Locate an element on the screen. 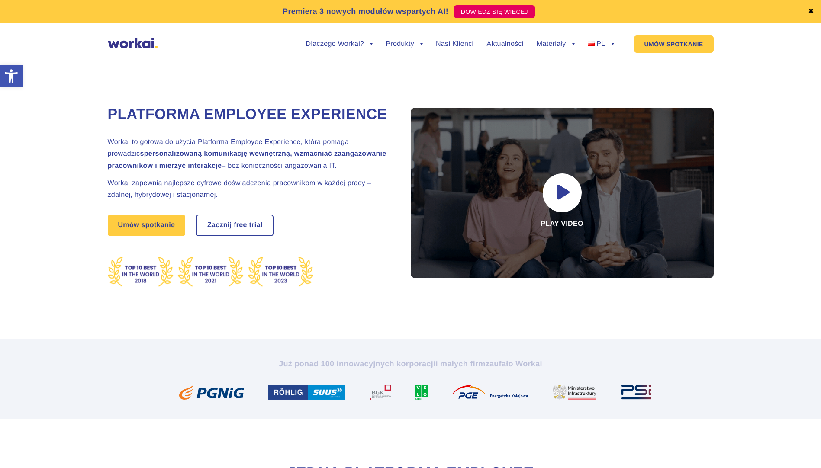 The width and height of the screenshot is (821, 468). h2: Workai zapewnia najlepsze cyfrowe doświadczenia pracownikom w każdej pracy – zdalnej, hybrydowej ... is located at coordinates (249, 189).